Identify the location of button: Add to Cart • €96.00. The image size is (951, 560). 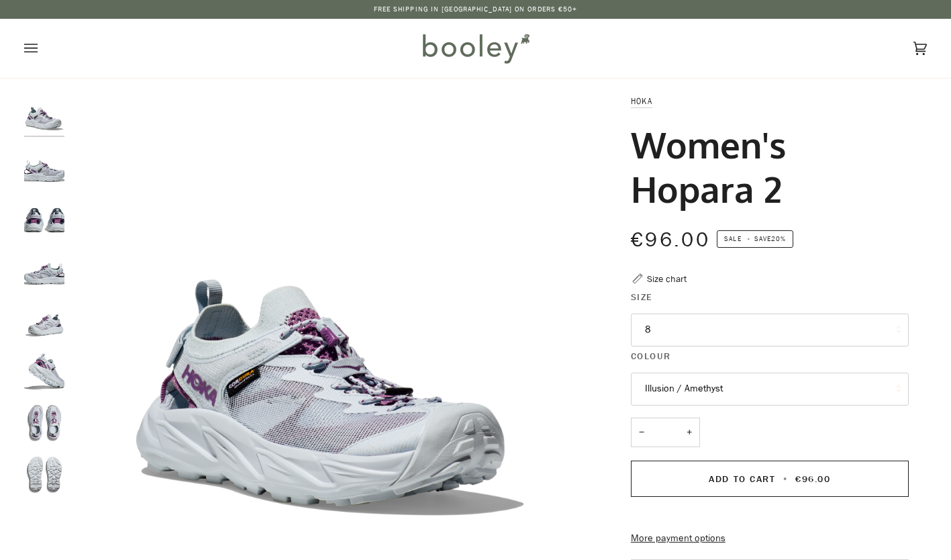
(770, 478).